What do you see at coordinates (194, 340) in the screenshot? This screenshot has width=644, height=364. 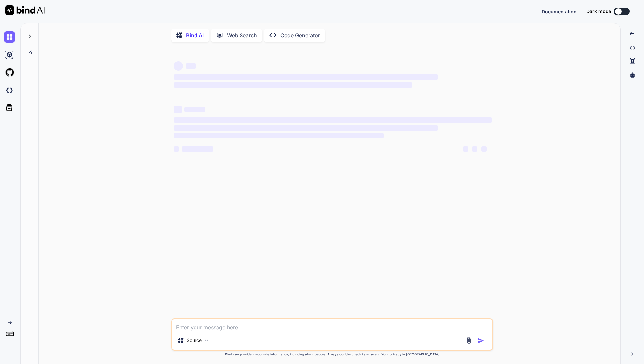 I see `p: Source` at bounding box center [194, 340].